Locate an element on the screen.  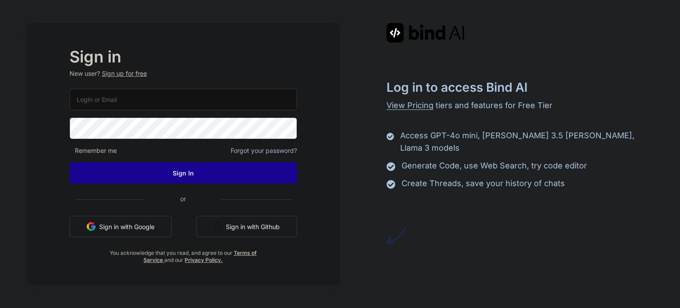
h2: Log in to access Bind AI is located at coordinates (520, 87).